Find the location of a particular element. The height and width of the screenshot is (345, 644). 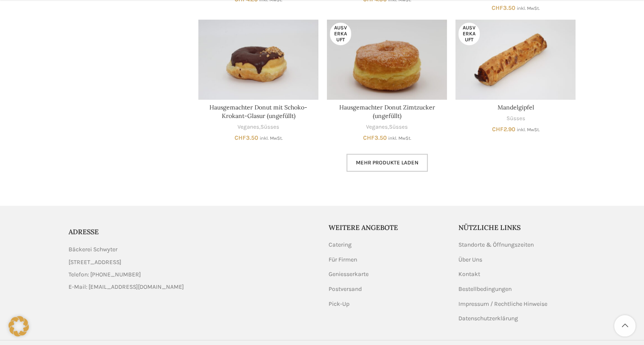

a: Pick-Up is located at coordinates (339, 304).